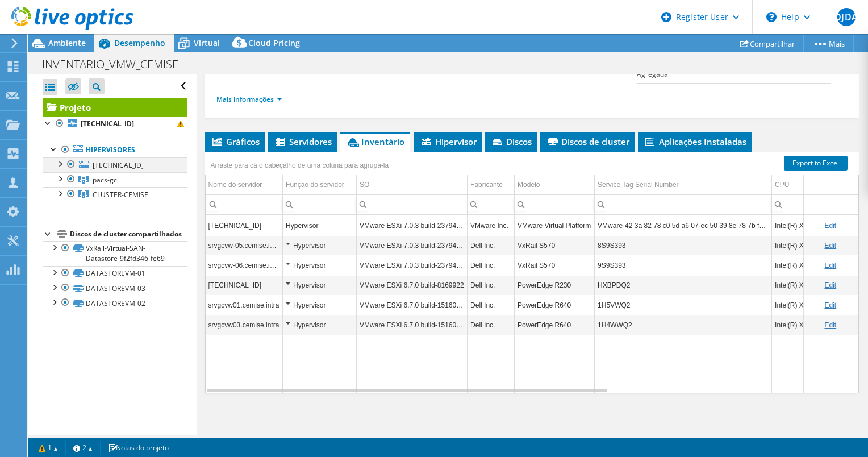  Describe the element at coordinates (115, 253) in the screenshot. I see `a: VxRail-Virtual-SAN-Datastore-9f2fd346-fe69` at that location.